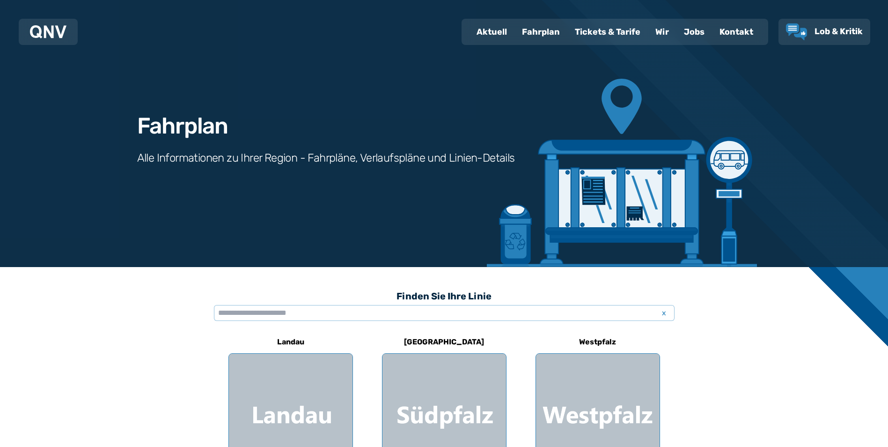 This screenshot has height=447, width=888. Describe the element at coordinates (662, 32) in the screenshot. I see `a: Wir` at that location.